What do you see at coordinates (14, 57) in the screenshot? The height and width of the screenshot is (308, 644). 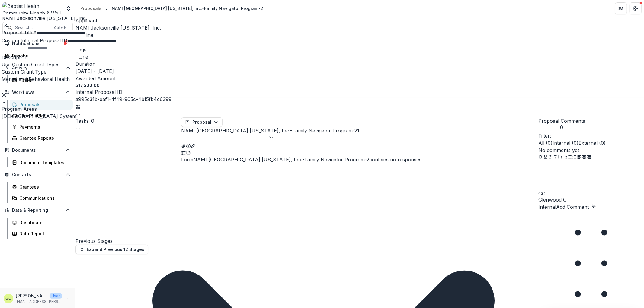 I see `label: Description` at bounding box center [14, 57].